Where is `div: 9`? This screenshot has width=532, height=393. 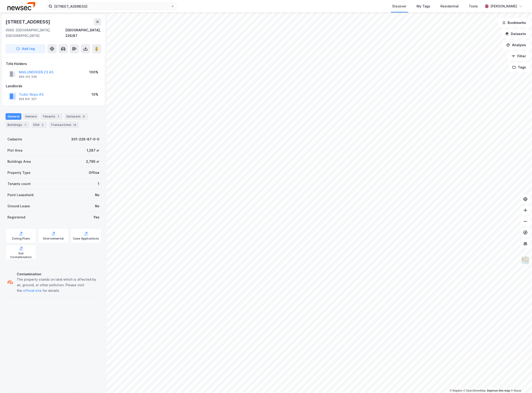 div: 9 is located at coordinates (84, 117).